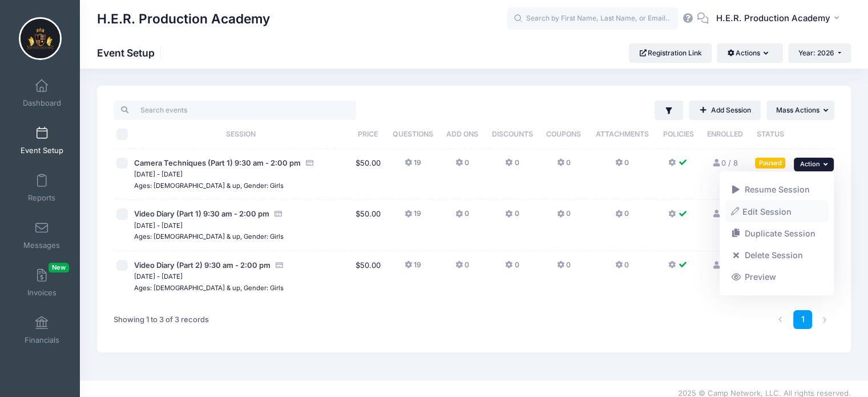 The height and width of the screenshot is (397, 868). Describe the element at coordinates (42, 150) in the screenshot. I see `span: Event Setup` at that location.